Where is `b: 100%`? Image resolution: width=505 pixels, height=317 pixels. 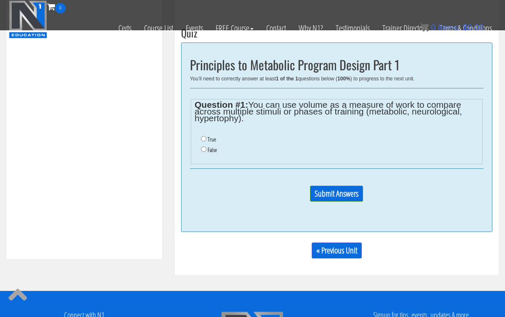 b: 100% is located at coordinates (344, 79).